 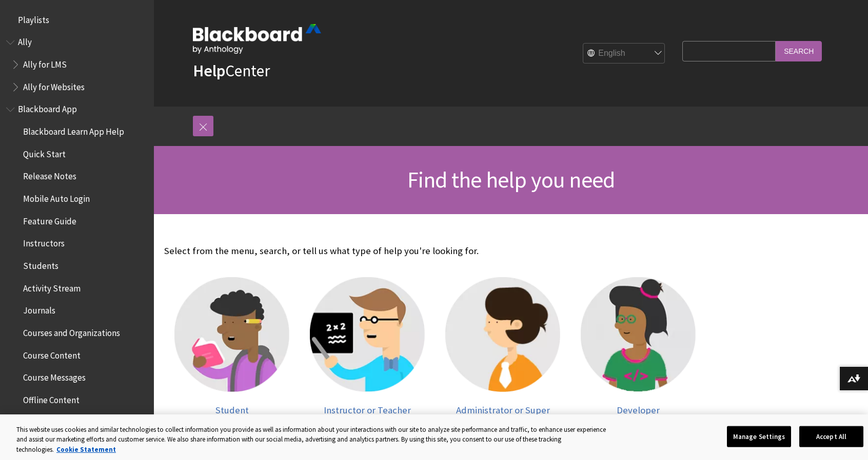 What do you see at coordinates (51, 398) in the screenshot?
I see `span: Offline Content` at bounding box center [51, 398].